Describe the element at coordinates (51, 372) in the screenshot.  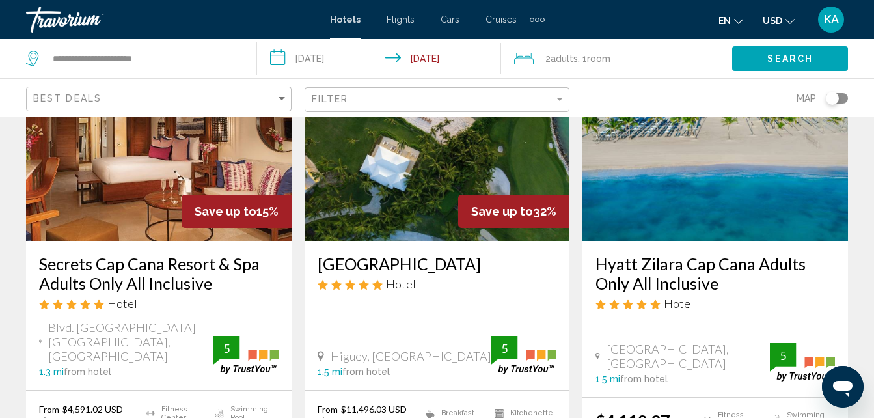
I see `span: 1.3 mi` at that location.